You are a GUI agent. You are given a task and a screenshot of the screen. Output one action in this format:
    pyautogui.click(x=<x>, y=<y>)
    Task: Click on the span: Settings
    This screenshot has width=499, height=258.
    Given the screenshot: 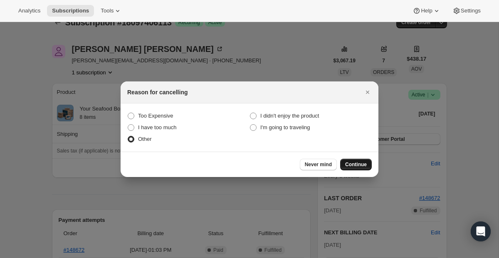 What is the action you would take?
    pyautogui.click(x=470, y=11)
    